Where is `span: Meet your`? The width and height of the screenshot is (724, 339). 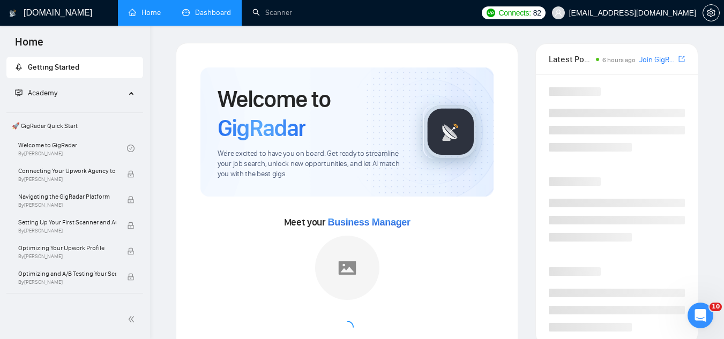
span: Meet your is located at coordinates (347, 223).